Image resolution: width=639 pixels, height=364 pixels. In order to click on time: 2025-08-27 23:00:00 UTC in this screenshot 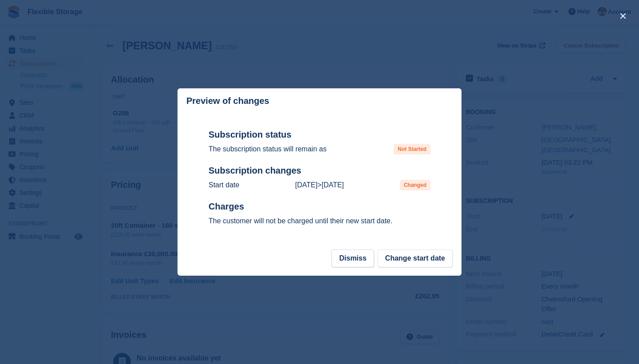, I will do `click(307, 185)`.